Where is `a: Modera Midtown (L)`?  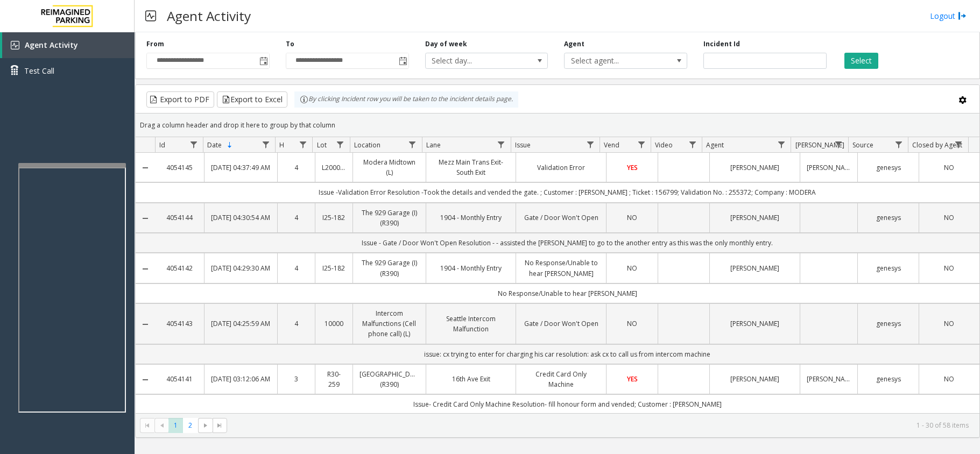 a: Modera Midtown (L) is located at coordinates (389, 168).